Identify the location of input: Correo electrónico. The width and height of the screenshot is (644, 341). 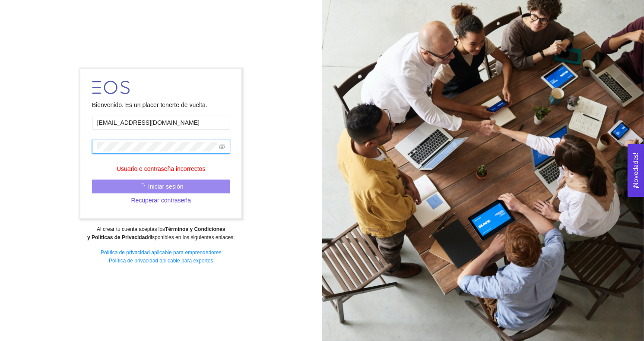
(161, 123).